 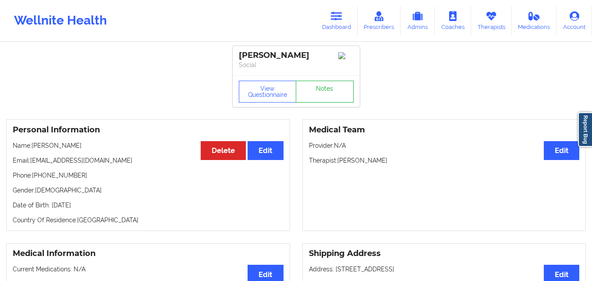 What do you see at coordinates (325, 92) in the screenshot?
I see `a: Notes` at bounding box center [325, 92].